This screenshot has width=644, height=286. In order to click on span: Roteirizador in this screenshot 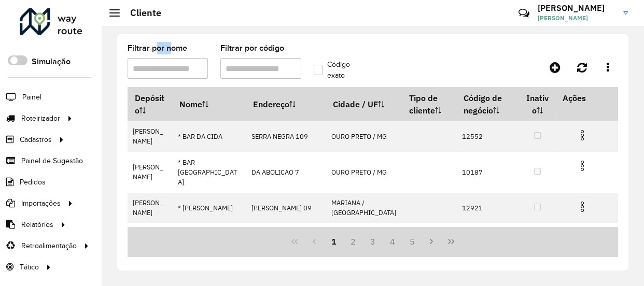, I will do `click(40, 118)`.